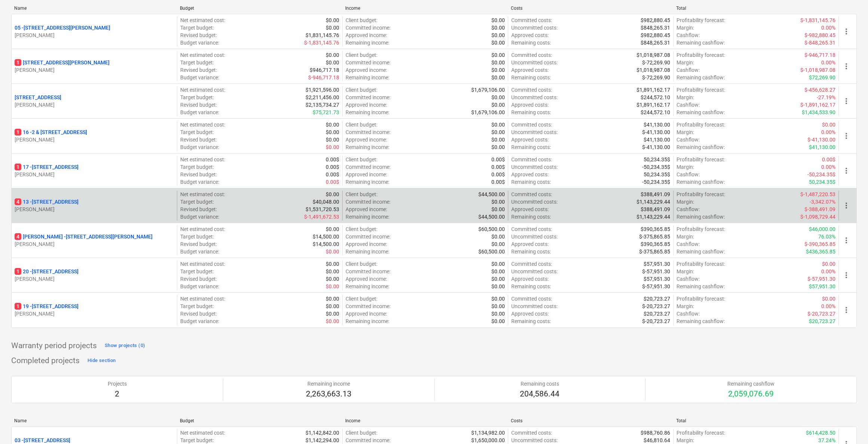 Image resolution: width=868 pixels, height=444 pixels. Describe the element at coordinates (655, 42) in the screenshot. I see `p: $848,265.31` at that location.